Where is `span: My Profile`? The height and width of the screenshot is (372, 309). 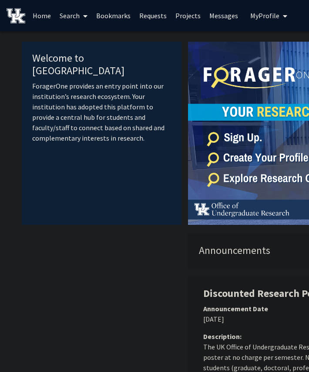 span: My Profile is located at coordinates (264, 16).